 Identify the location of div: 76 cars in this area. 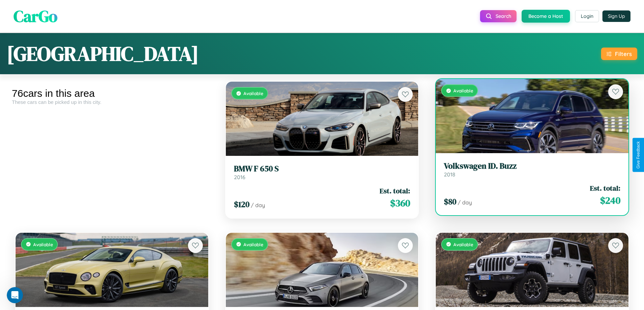
(112, 94).